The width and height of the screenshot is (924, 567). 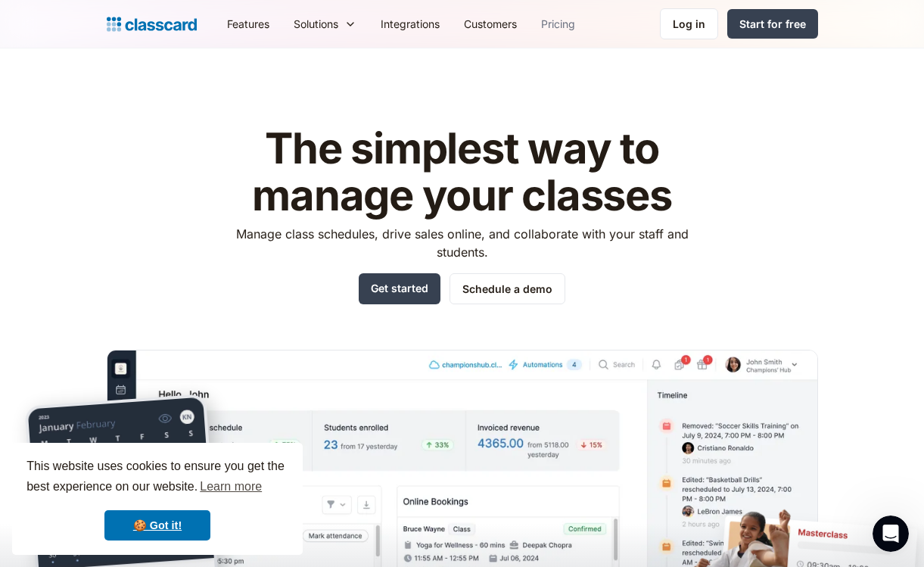 I want to click on a: Get started, so click(x=400, y=288).